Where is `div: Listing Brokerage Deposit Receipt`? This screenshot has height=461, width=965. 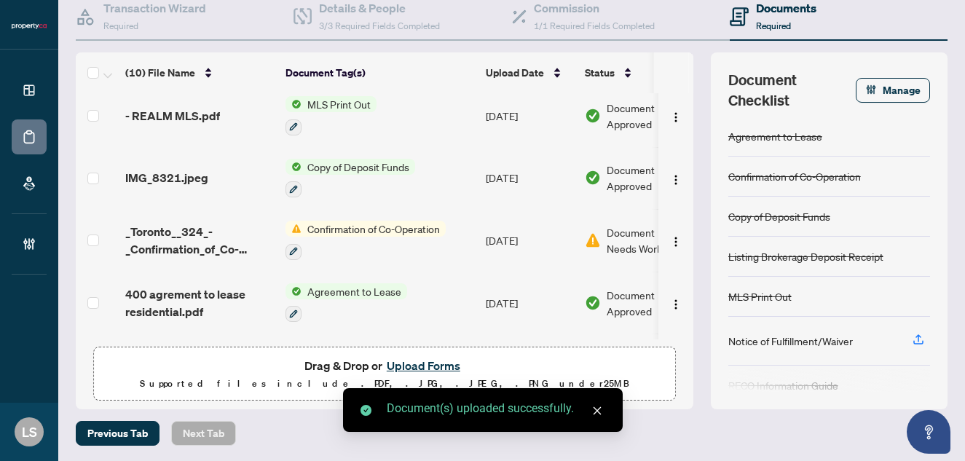 div: Listing Brokerage Deposit Receipt is located at coordinates (805, 256).